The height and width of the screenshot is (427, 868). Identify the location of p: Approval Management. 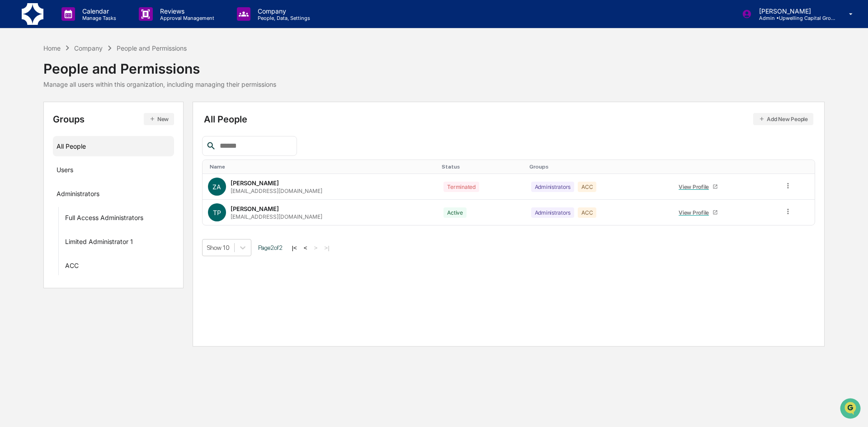
(186, 18).